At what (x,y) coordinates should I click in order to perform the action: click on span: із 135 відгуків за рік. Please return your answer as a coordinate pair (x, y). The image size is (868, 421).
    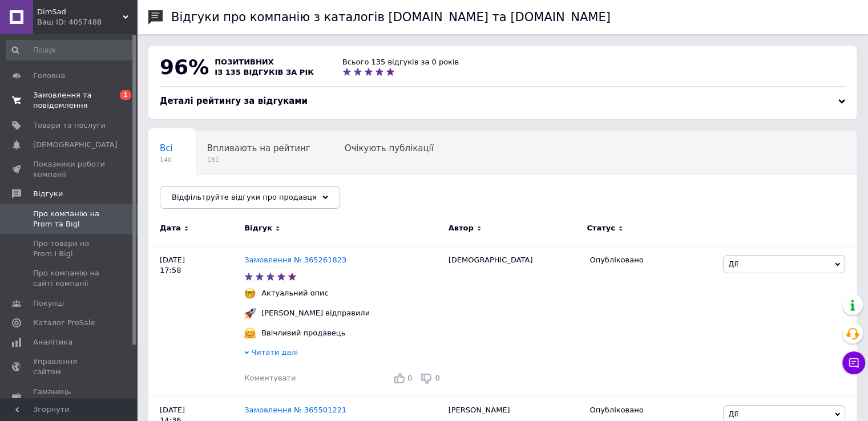
    Looking at the image, I should click on (264, 72).